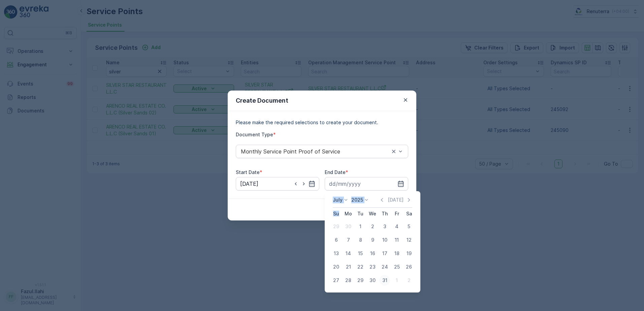  What do you see at coordinates (396, 254) in the screenshot?
I see `div: 18` at bounding box center [396, 254].